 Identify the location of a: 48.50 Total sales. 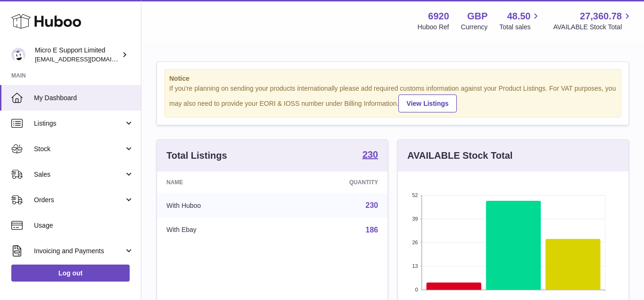
(520, 21).